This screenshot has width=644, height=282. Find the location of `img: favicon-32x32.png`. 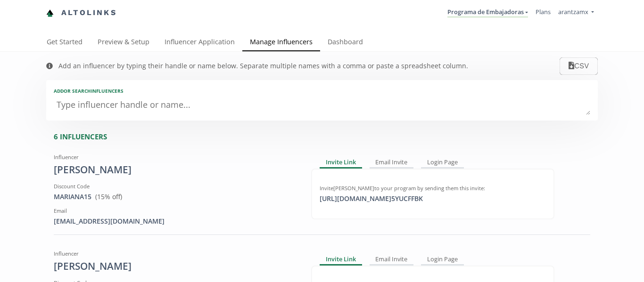

img: favicon-32x32.png is located at coordinates (50, 13).